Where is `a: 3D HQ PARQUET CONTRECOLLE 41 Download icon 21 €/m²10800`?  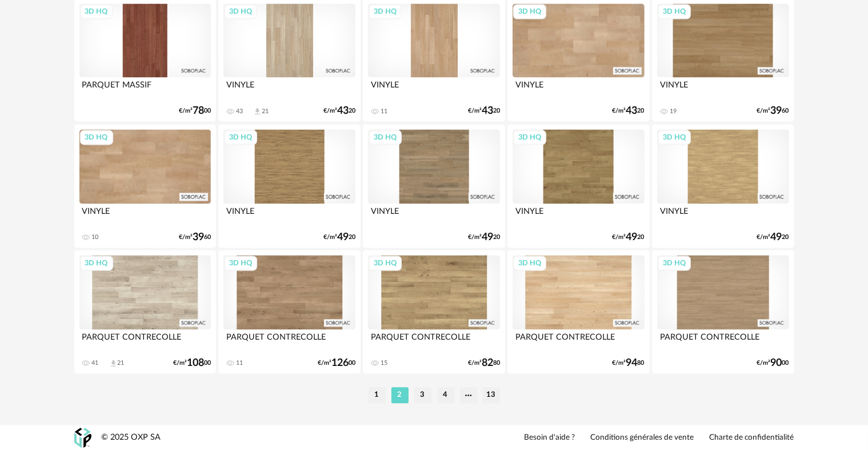
a: 3D HQ PARQUET CONTRECOLLE 41 Download icon 21 €/m²10800 is located at coordinates (145, 311).